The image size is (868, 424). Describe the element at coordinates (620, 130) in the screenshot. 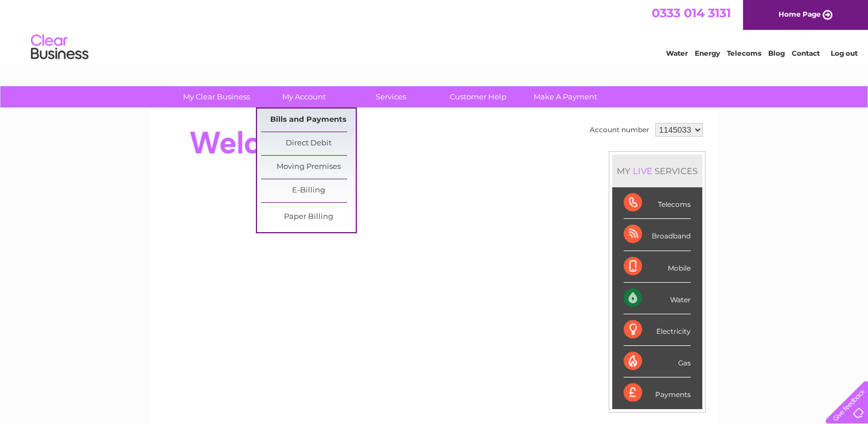

I see `td: Account number` at that location.